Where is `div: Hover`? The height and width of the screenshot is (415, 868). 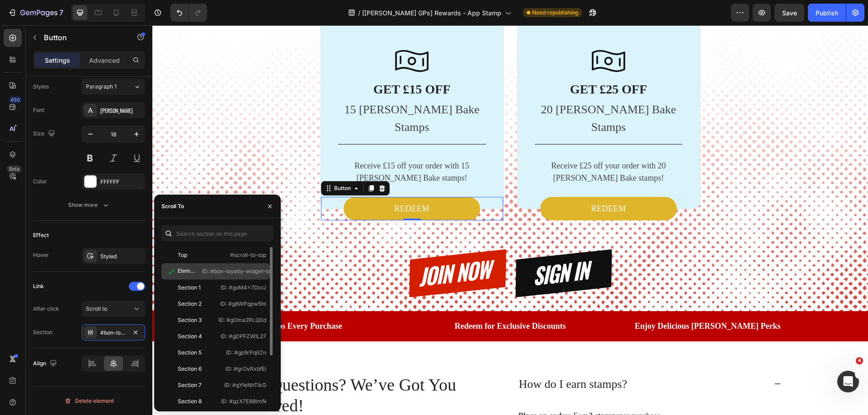
div: Hover is located at coordinates (41, 255).